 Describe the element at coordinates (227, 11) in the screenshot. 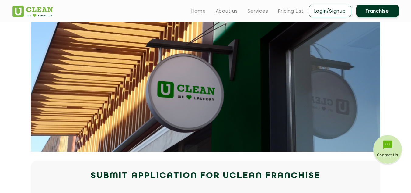

I see `a: About us` at that location.